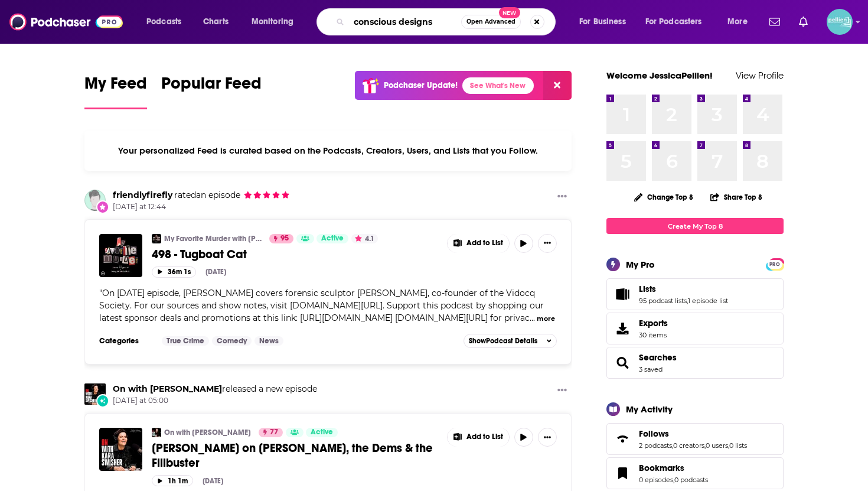  Describe the element at coordinates (656, 480) in the screenshot. I see `a: 0 episodes` at that location.